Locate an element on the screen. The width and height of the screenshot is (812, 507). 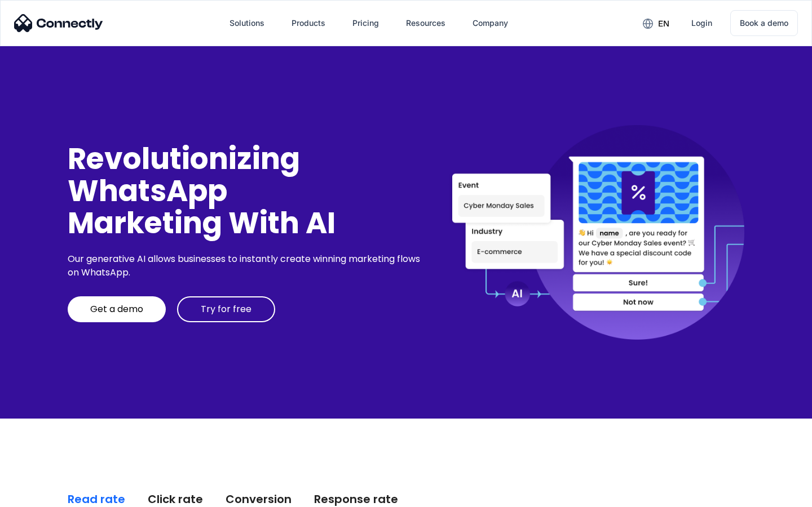
div: Read rate is located at coordinates (96, 499).